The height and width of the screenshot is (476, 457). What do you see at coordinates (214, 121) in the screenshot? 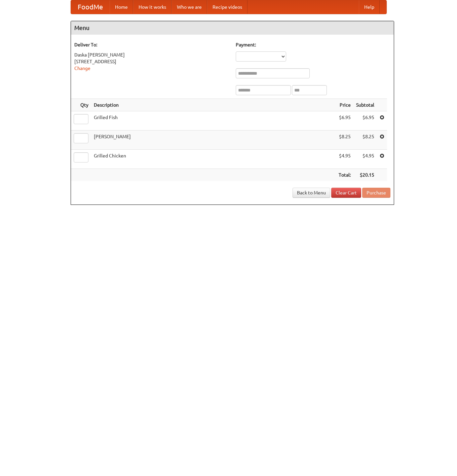
I see `td: Grilled Fish` at bounding box center [214, 121].